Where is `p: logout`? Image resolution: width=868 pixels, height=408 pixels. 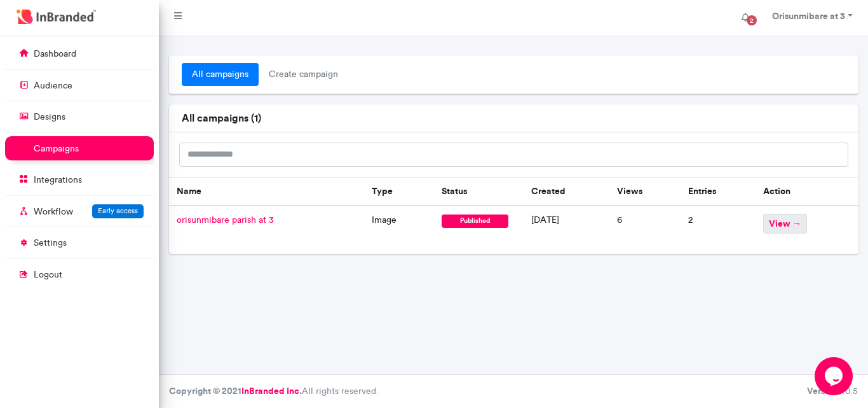 p: logout is located at coordinates (47, 274).